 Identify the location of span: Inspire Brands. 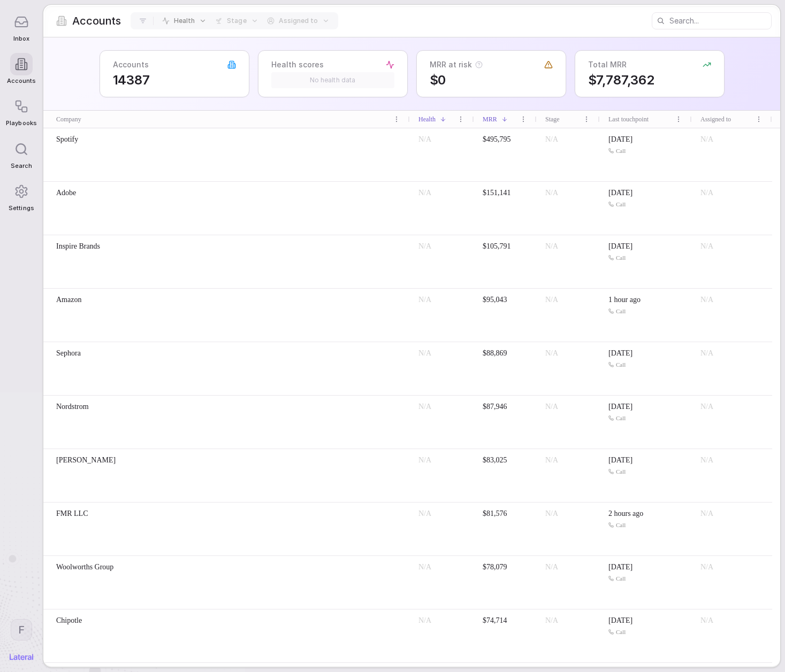
(78, 247).